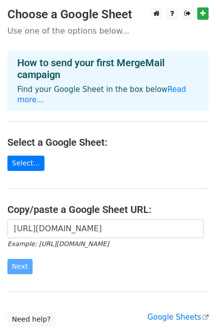 The height and width of the screenshot is (333, 216). Describe the element at coordinates (178, 317) in the screenshot. I see `a: Google Sheets` at that location.